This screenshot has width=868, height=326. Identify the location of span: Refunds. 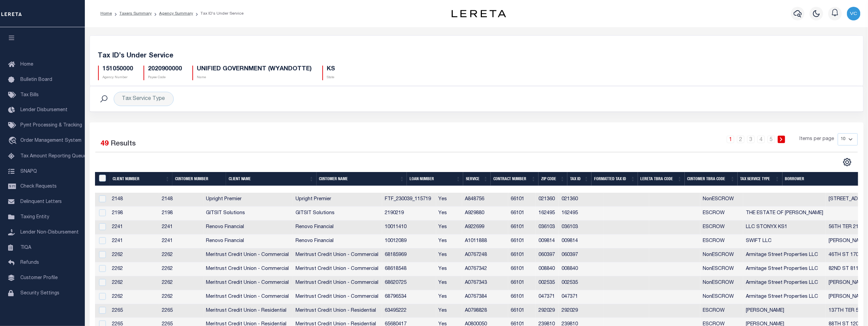
(29, 263).